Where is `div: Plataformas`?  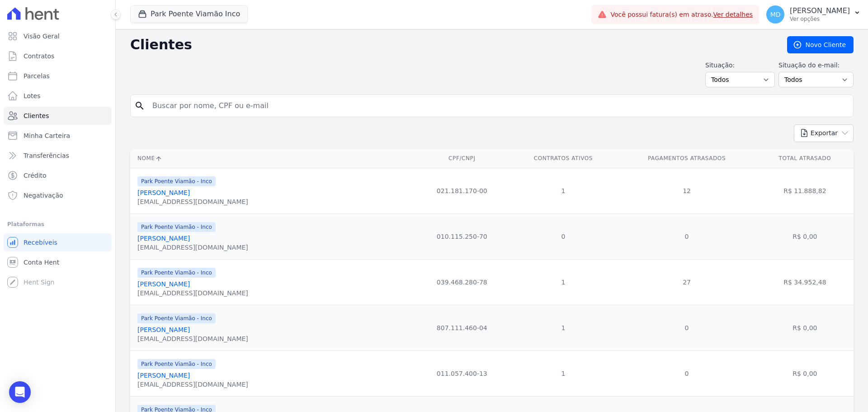 div: Plataformas is located at coordinates (57, 225).